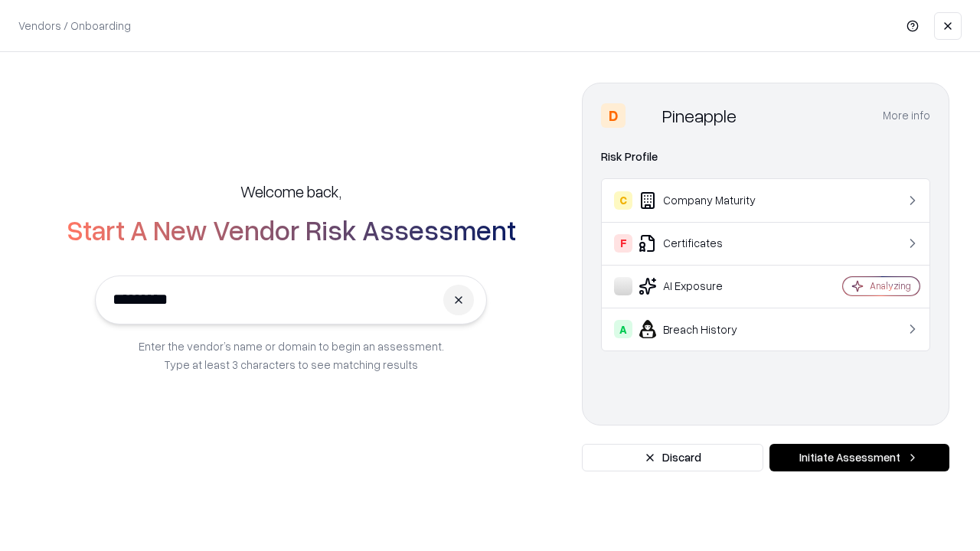 The height and width of the screenshot is (551, 980). What do you see at coordinates (704, 201) in the screenshot?
I see `div: Company Maturity` at bounding box center [704, 201].